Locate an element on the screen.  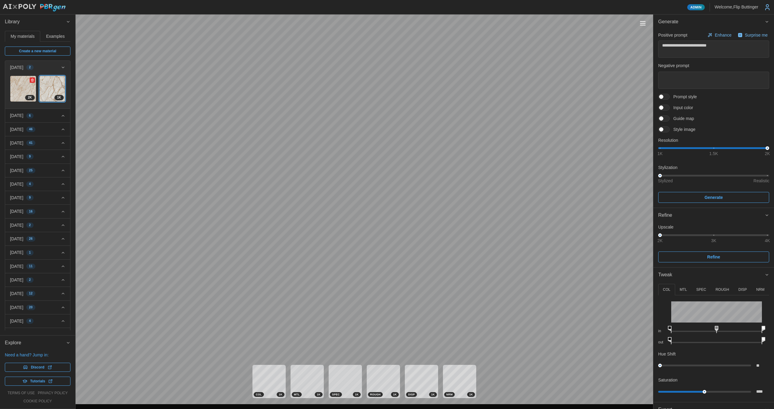
span: 46 is located at coordinates (31, 129).